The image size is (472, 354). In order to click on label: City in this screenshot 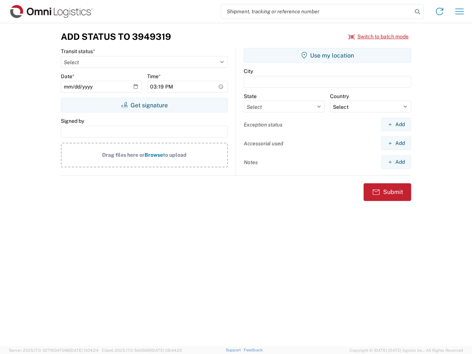, I will do `click(248, 71)`.